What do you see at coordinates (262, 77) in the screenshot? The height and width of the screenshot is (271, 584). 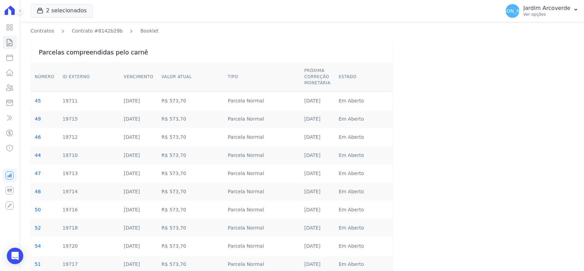 I see `th: Tipo` at bounding box center [262, 77].